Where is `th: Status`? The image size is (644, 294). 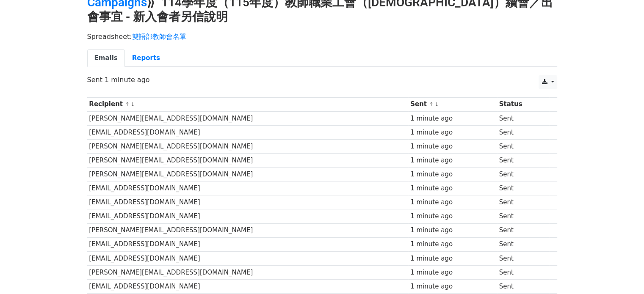
th: Status is located at coordinates (523, 104).